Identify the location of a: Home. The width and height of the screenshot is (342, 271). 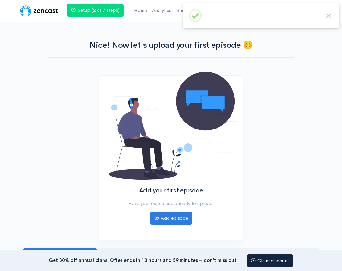
(140, 10).